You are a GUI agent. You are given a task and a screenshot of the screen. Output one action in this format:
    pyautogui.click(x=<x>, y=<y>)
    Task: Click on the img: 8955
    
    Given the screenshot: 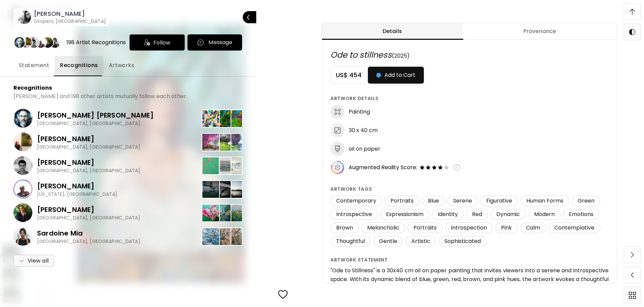 What is the action you would take?
    pyautogui.click(x=234, y=237)
    